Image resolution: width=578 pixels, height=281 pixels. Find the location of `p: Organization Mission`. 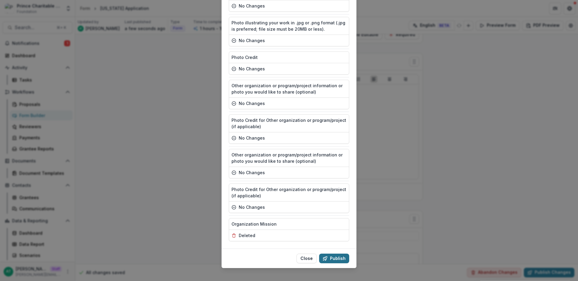

p: Organization Mission is located at coordinates (254, 224).